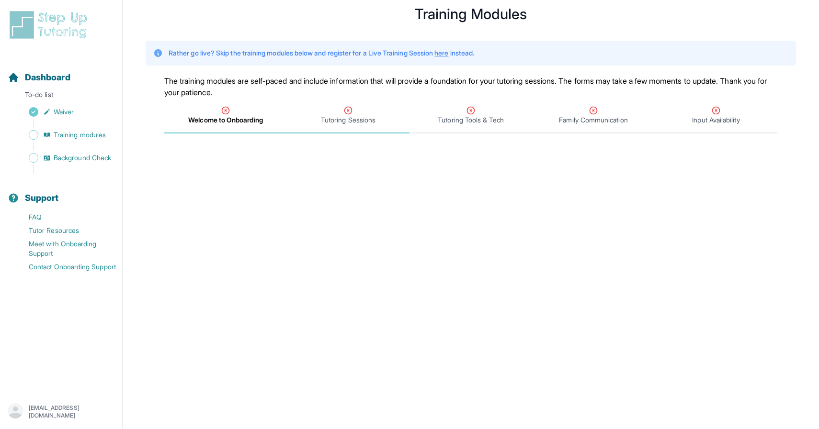 This screenshot has height=429, width=819. I want to click on a: Training modules, so click(65, 135).